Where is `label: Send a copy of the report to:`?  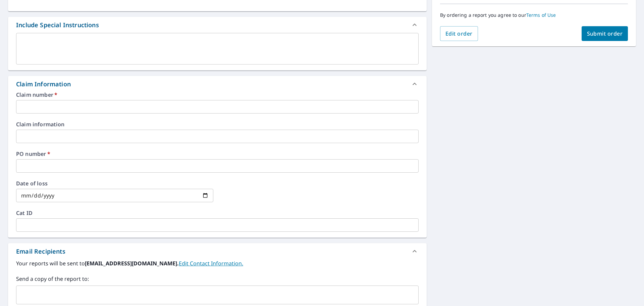 label: Send a copy of the report to: is located at coordinates (217, 279).